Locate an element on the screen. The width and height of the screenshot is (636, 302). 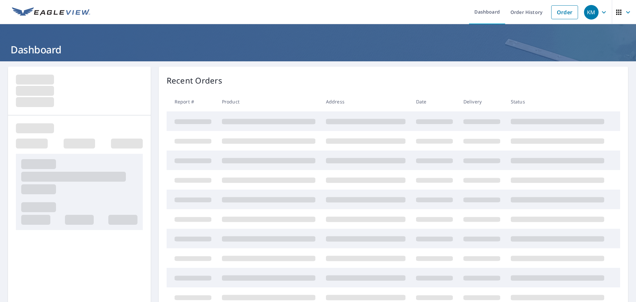
th: Address is located at coordinates (365, 101).